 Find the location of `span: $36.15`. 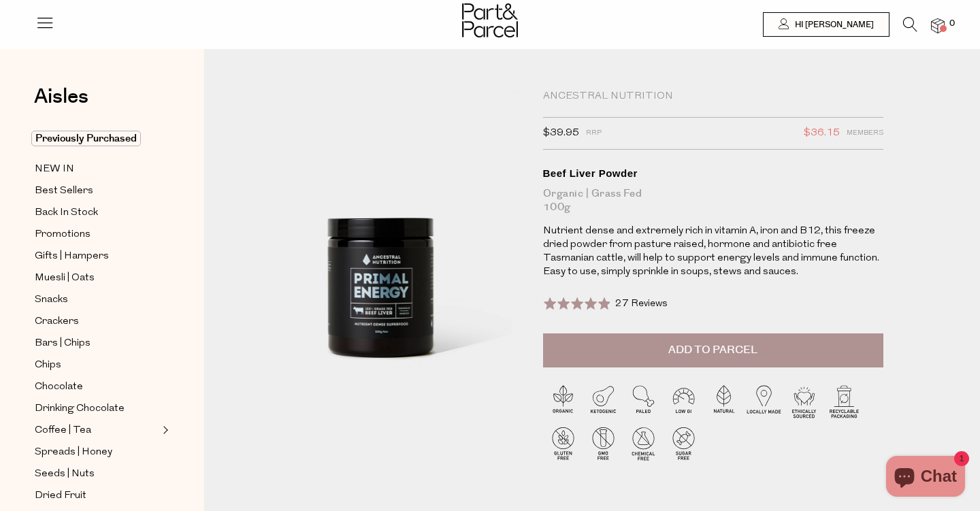

span: $36.15 is located at coordinates (822, 133).